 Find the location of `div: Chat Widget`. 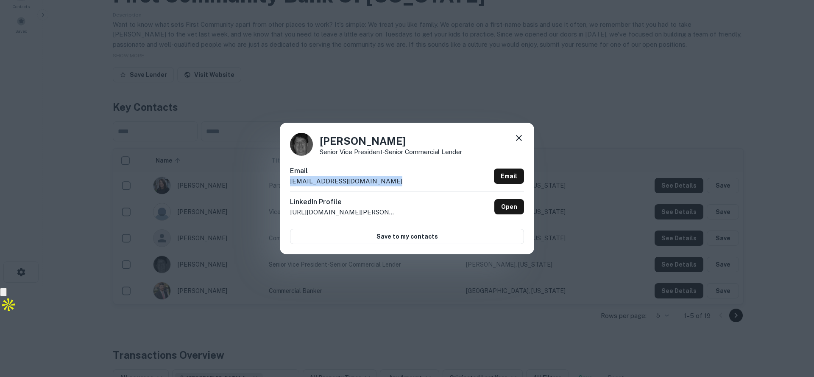

div: Chat Widget is located at coordinates (793, 329).